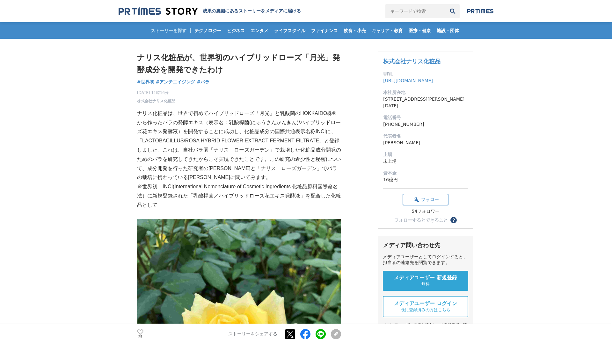 The height and width of the screenshot is (344, 612). Describe the element at coordinates (259, 31) in the screenshot. I see `span: エンタメ` at that location.